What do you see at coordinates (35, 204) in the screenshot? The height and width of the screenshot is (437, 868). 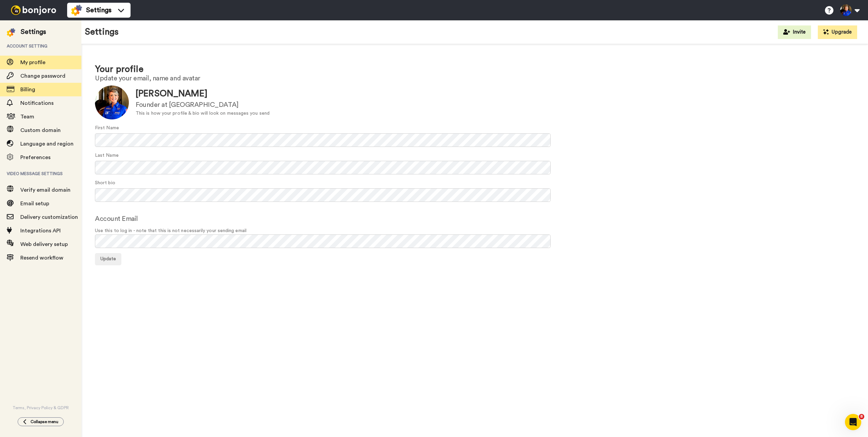 I see `span: Email setup` at bounding box center [35, 204].